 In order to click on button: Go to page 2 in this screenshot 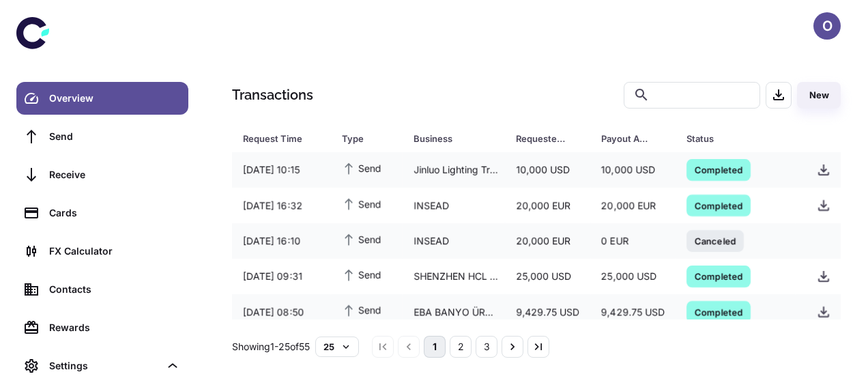, I will do `click(461, 347)`.